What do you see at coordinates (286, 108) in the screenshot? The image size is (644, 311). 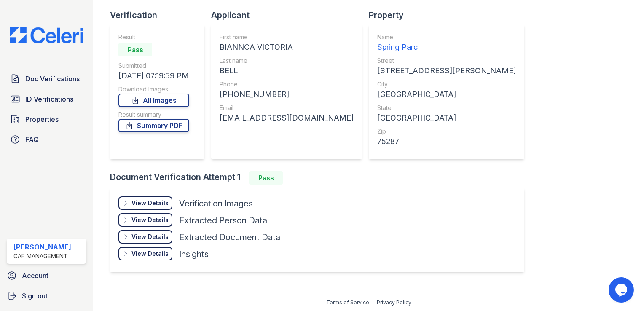 I see `div: Email` at bounding box center [286, 108].